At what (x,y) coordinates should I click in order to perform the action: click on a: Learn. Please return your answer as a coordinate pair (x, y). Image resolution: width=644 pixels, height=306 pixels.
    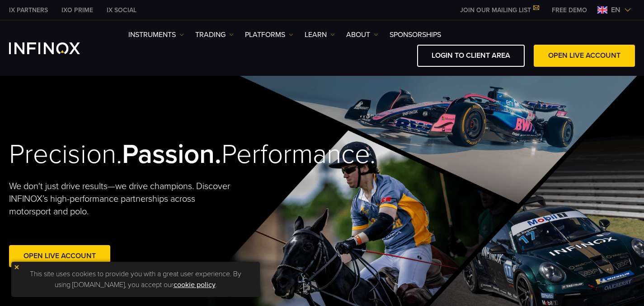
    Looking at the image, I should click on (320, 35).